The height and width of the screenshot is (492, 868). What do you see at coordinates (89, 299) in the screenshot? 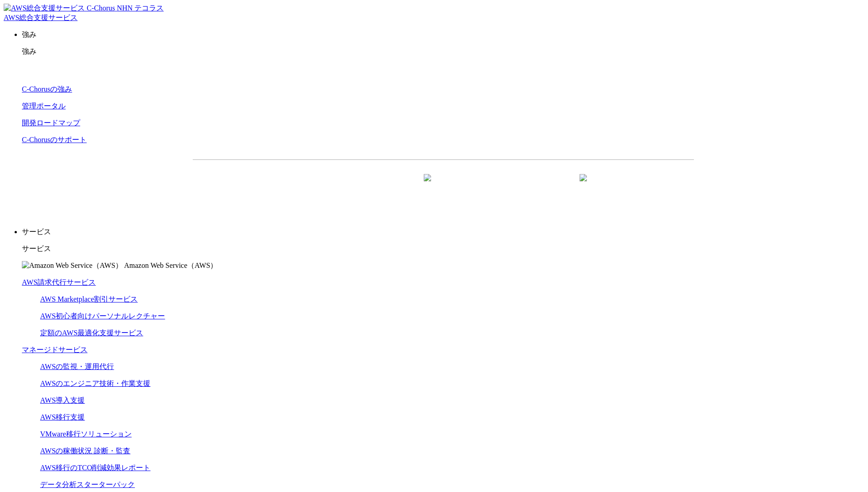
I see `a: AWS Marketplace割引サービス` at bounding box center [89, 299].